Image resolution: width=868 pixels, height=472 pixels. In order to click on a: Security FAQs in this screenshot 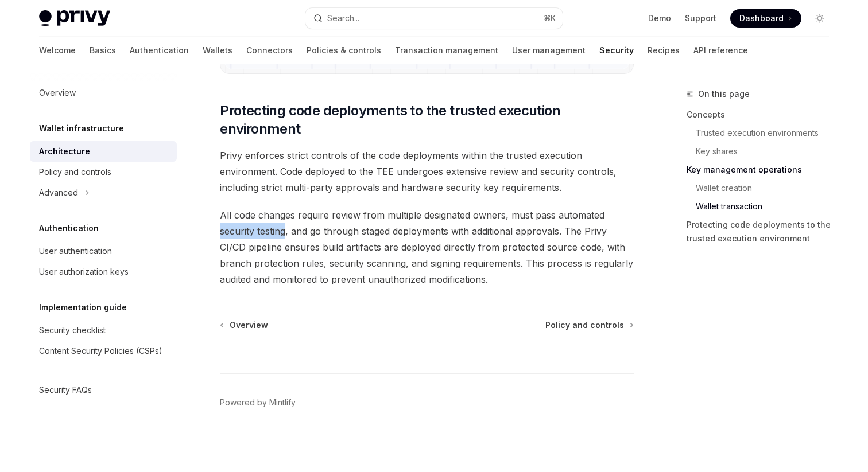, I will do `click(103, 390)`.